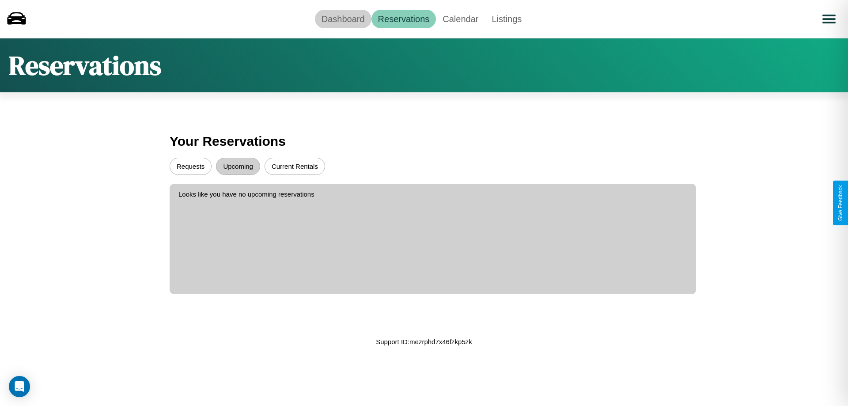 This screenshot has height=406, width=848. I want to click on a: Listings, so click(507, 19).